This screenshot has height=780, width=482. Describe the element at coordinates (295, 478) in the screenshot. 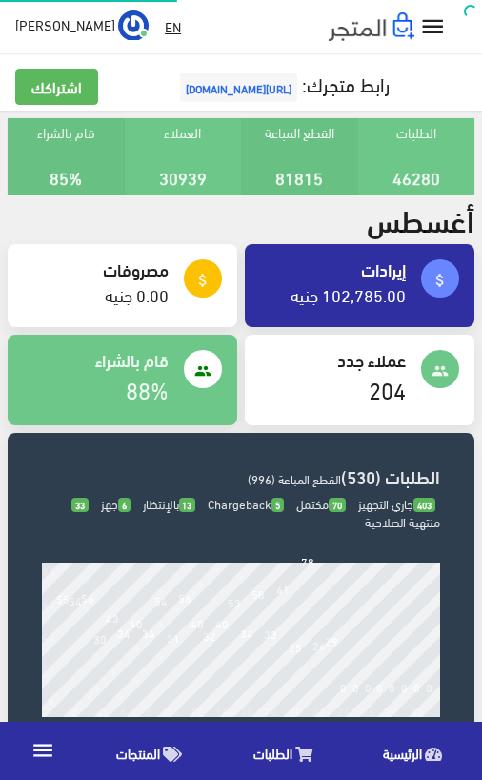

I see `span: القطع المباعة (996)` at that location.